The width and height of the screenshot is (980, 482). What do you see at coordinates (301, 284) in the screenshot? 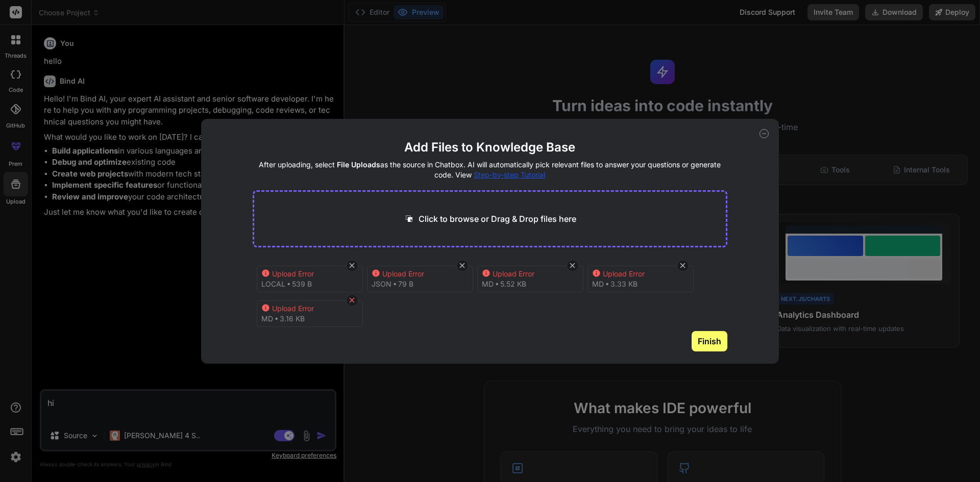
I see `span: 539 B` at bounding box center [301, 284].